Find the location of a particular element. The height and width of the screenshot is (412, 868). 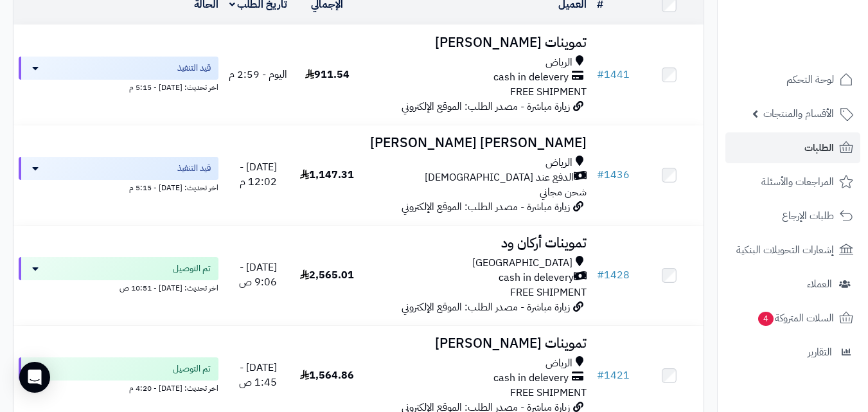

span: 1,147.31 is located at coordinates (328, 175).